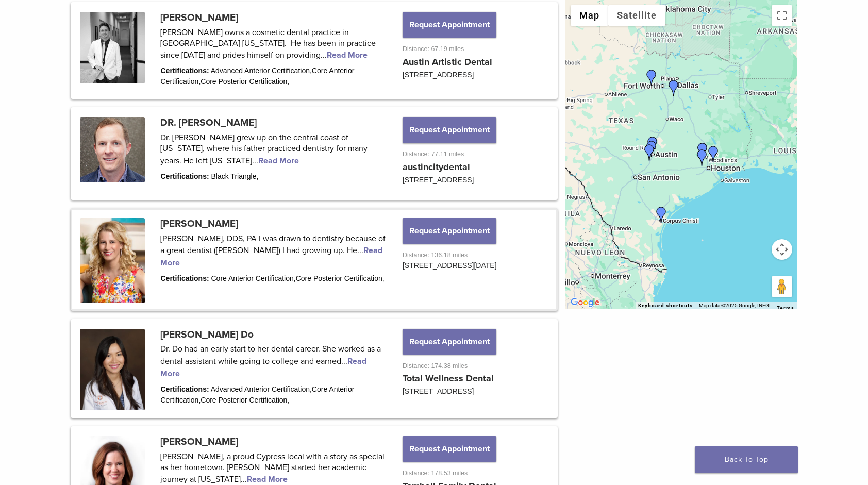 Image resolution: width=868 pixels, height=485 pixels. I want to click on div: Dr. Craig V. Smith, so click(673, 88).